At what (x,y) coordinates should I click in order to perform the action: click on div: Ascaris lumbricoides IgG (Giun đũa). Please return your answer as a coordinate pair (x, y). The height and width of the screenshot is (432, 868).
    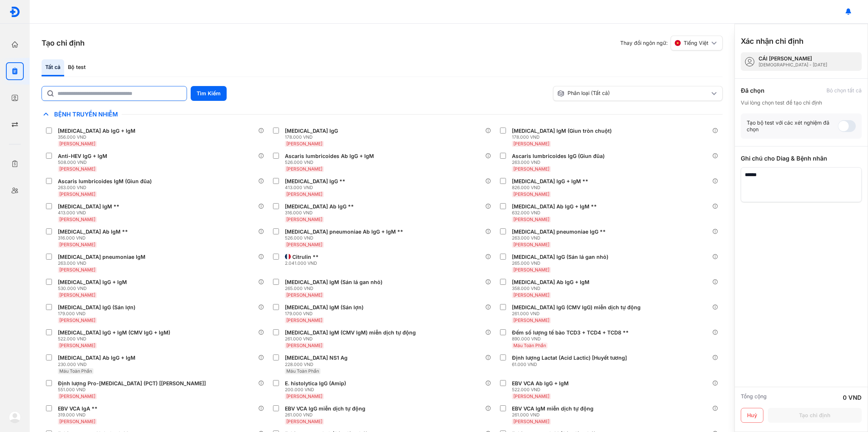
    Looking at the image, I should click on (558, 156).